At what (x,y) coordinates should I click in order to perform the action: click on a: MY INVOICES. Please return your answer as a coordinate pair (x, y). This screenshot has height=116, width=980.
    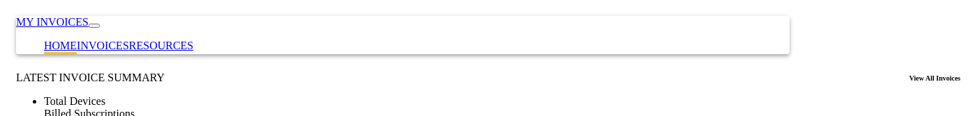
    Looking at the image, I should click on (52, 21).